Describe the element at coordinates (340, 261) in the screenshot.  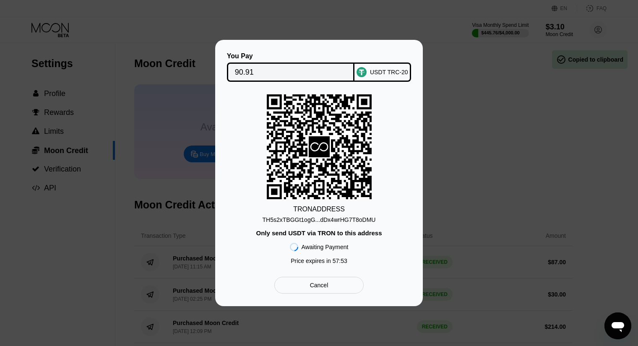
I see `span: 57 : 53` at that location.